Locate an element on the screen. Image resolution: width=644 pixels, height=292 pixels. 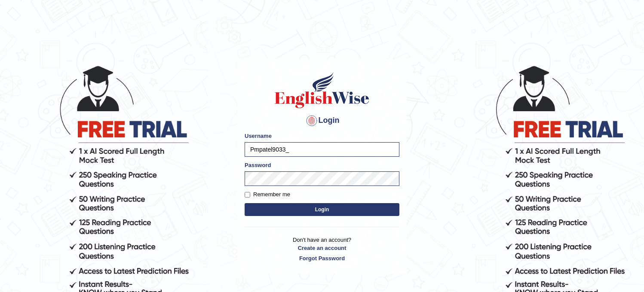
label: Password is located at coordinates (258, 165).